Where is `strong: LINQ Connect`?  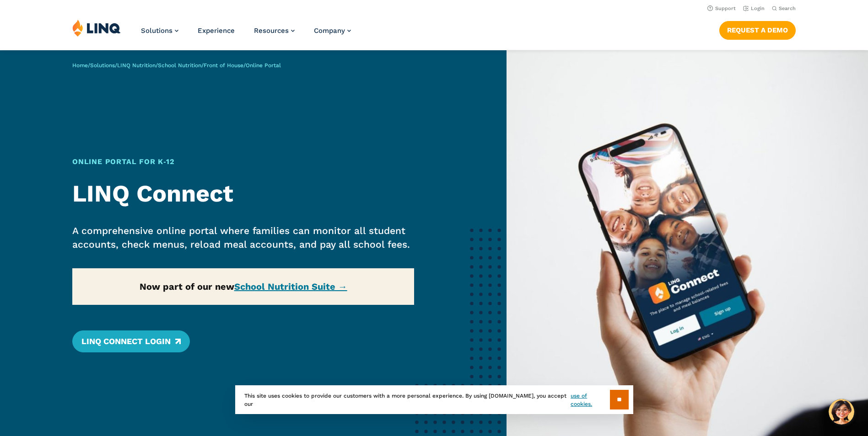 strong: LINQ Connect is located at coordinates (153, 193).